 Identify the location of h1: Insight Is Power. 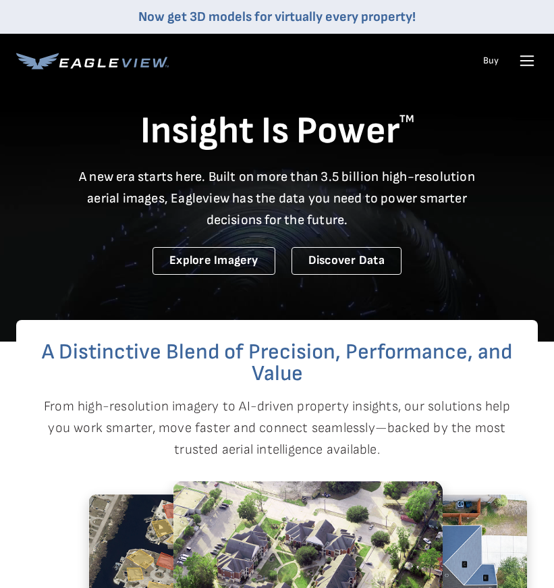
(277, 132).